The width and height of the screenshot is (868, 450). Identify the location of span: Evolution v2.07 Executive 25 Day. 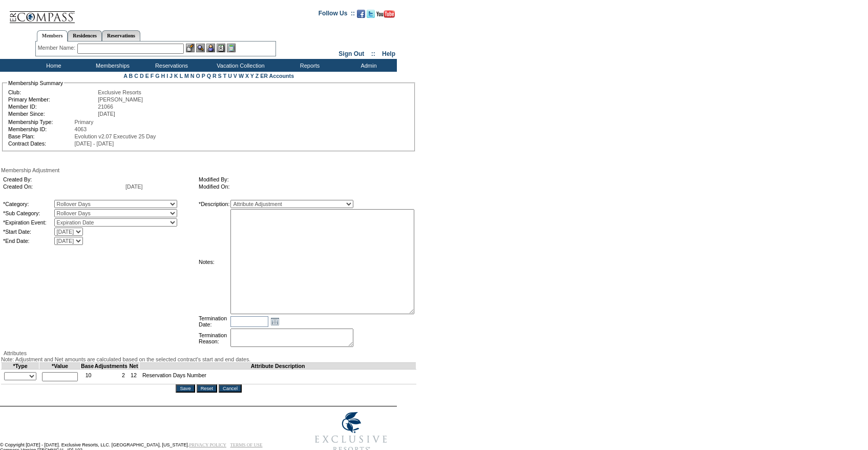
(115, 136).